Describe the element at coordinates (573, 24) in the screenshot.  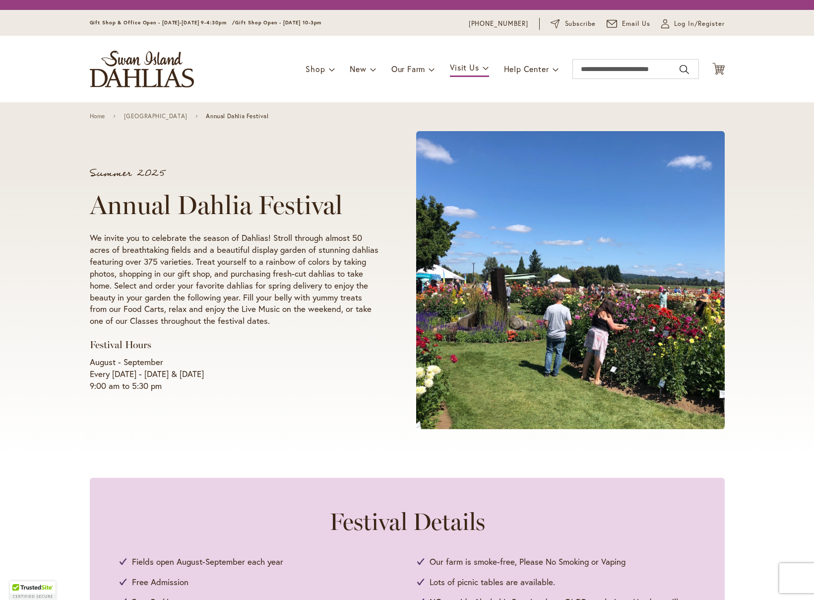
I see `a: Subscribe` at that location.